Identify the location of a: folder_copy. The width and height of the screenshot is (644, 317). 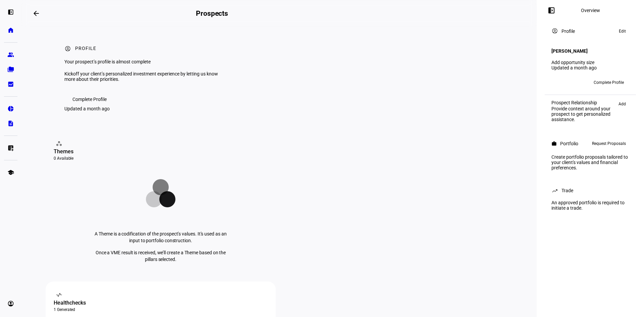
(11, 69).